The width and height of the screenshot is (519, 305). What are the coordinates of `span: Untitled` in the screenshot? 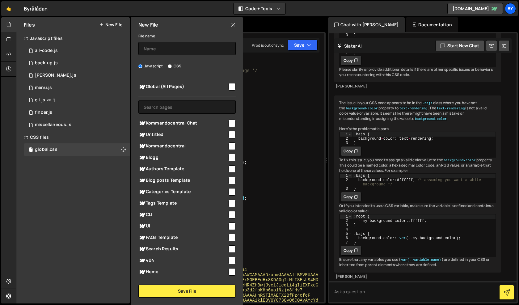 It's located at (183, 135).